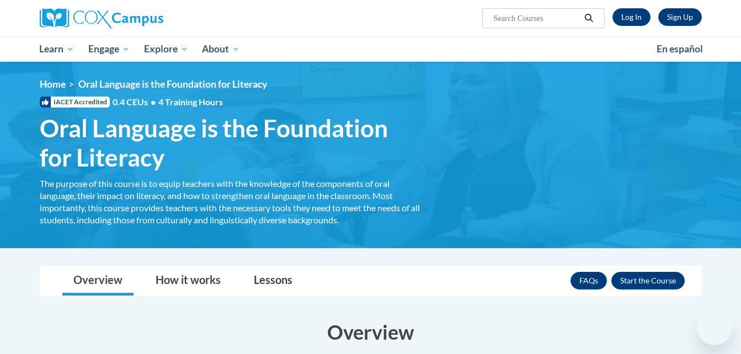 Image resolution: width=741 pixels, height=354 pixels. I want to click on a: Learn, so click(57, 49).